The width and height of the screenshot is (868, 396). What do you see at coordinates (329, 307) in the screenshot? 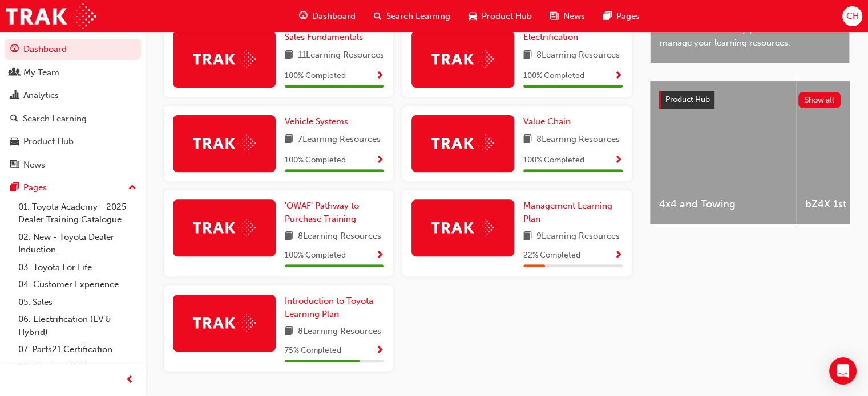
I see `span: Introduction to Toyota Learning Plan` at bounding box center [329, 307].